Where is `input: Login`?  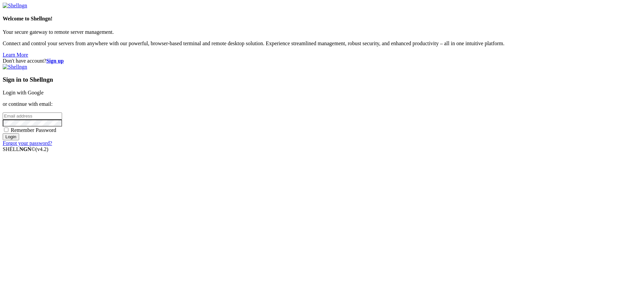
input: Login is located at coordinates (11, 137).